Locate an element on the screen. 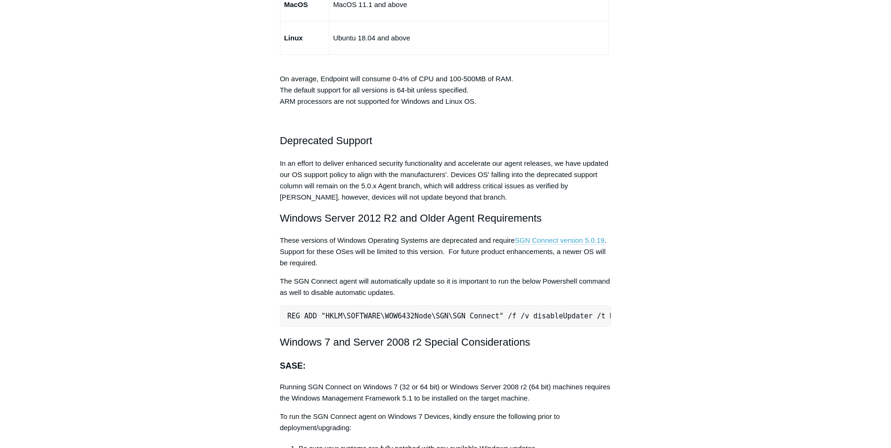 The image size is (891, 448). strong: MacOS is located at coordinates (296, 4).